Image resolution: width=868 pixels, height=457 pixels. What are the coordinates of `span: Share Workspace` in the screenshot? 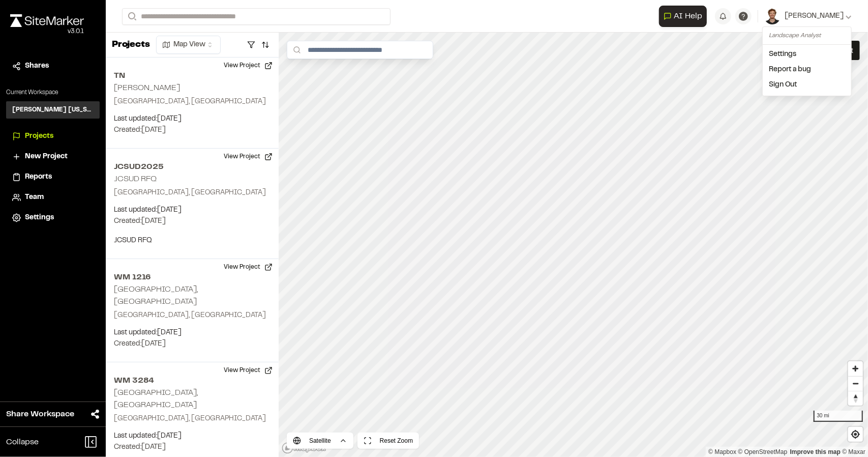 It's located at (41, 414).